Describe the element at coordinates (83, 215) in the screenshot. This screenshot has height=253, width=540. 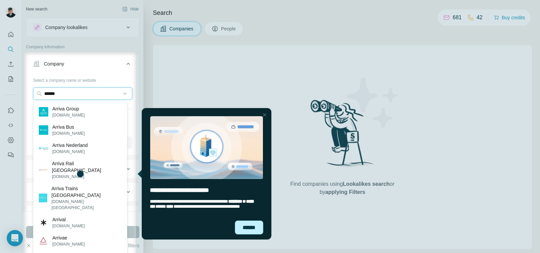
I see `button: Annual revenue ($)` at that location.